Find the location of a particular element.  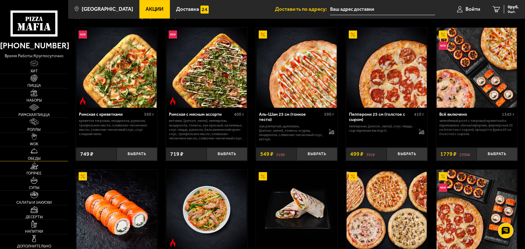

span: Обеды is located at coordinates (34, 159).